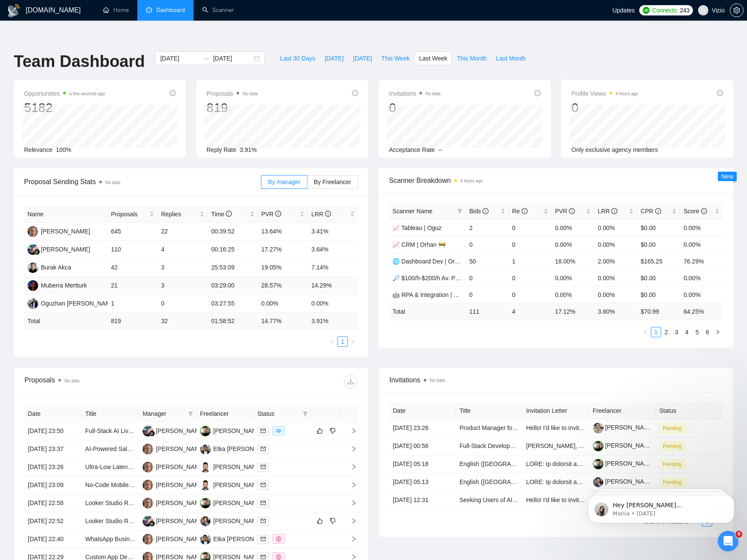 The image size is (747, 560). I want to click on img: OK, so click(205, 521).